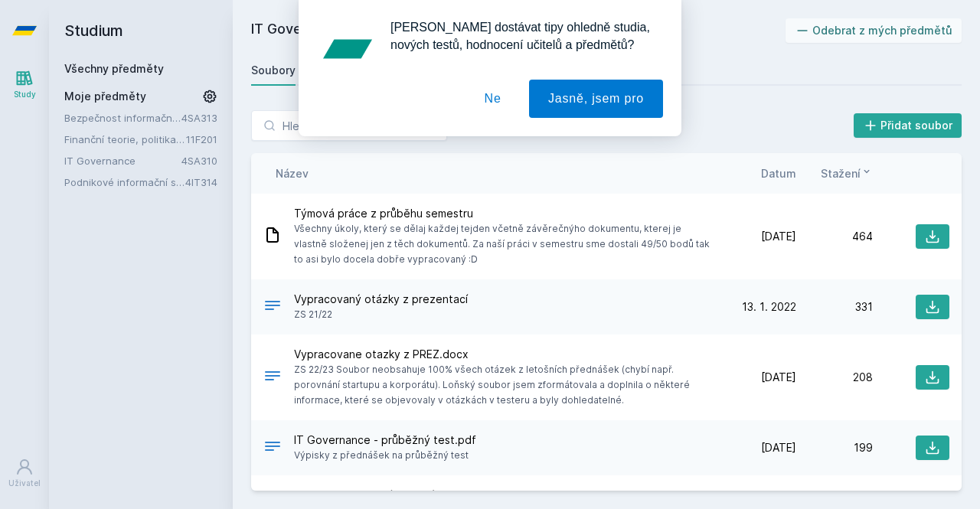  What do you see at coordinates (504, 214) in the screenshot?
I see `span: Týmová práce z průběhu semestru` at bounding box center [504, 214].